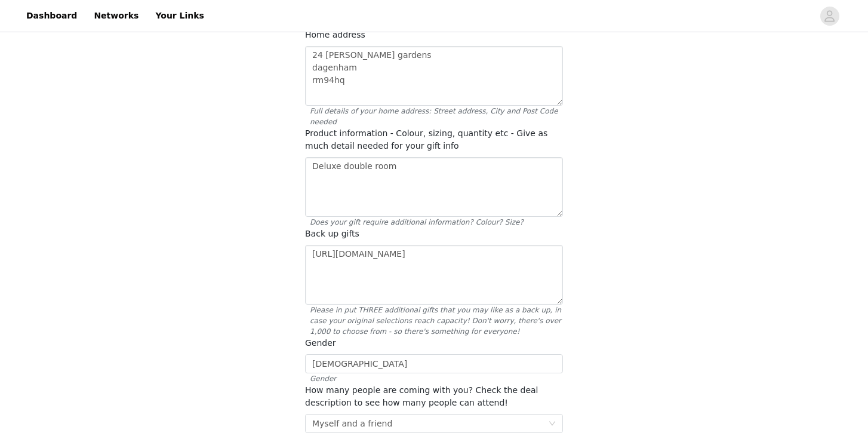 The height and width of the screenshot is (448, 868). I want to click on i: icon: down, so click(552, 424).